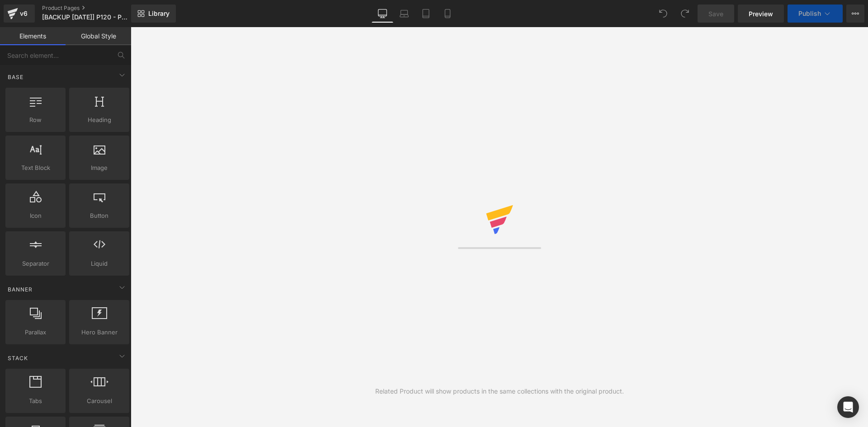 The height and width of the screenshot is (427, 868). What do you see at coordinates (761, 14) in the screenshot?
I see `a: Preview` at bounding box center [761, 14].